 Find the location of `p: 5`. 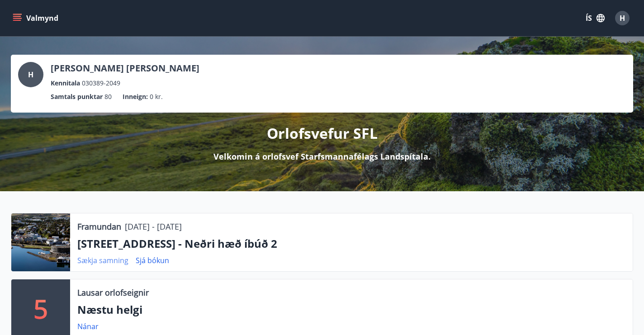

p: 5 is located at coordinates (41, 308).